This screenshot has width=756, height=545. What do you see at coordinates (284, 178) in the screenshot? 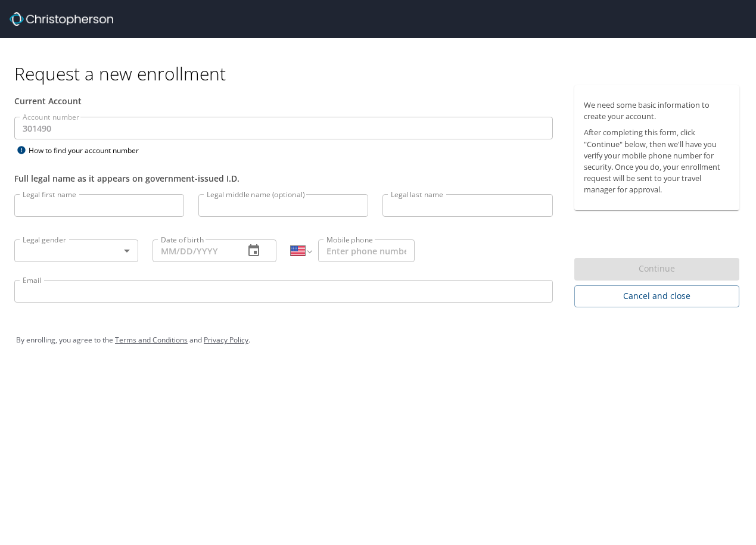
I see `div: Full legal name as it appears on government-issued I.D.` at bounding box center [284, 178].